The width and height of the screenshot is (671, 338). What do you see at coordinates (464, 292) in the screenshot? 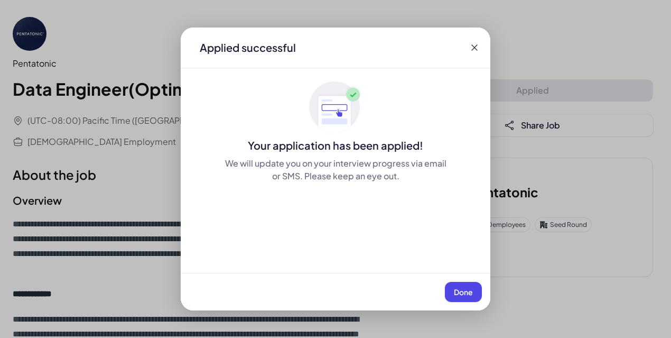
I see `span: Done` at bounding box center [464, 292].